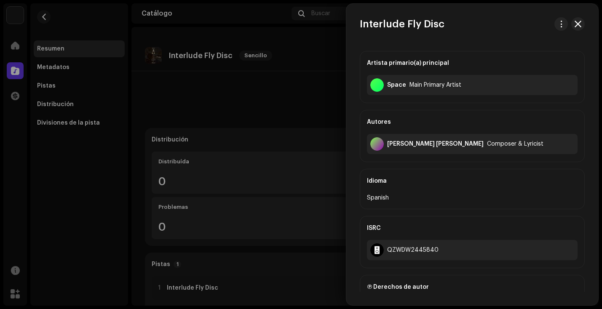 This screenshot has width=602, height=309. I want to click on div: Composer & Lyricist, so click(515, 144).